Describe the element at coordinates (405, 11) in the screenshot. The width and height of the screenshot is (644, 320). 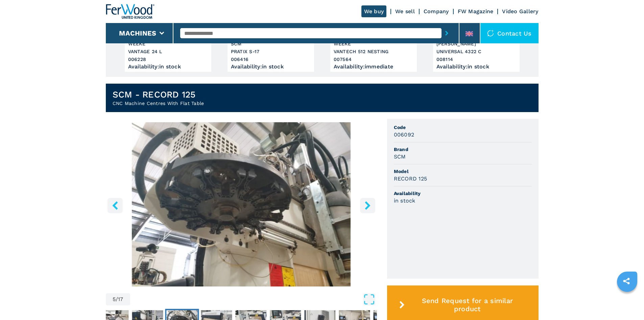
I see `a: We sell` at that location.